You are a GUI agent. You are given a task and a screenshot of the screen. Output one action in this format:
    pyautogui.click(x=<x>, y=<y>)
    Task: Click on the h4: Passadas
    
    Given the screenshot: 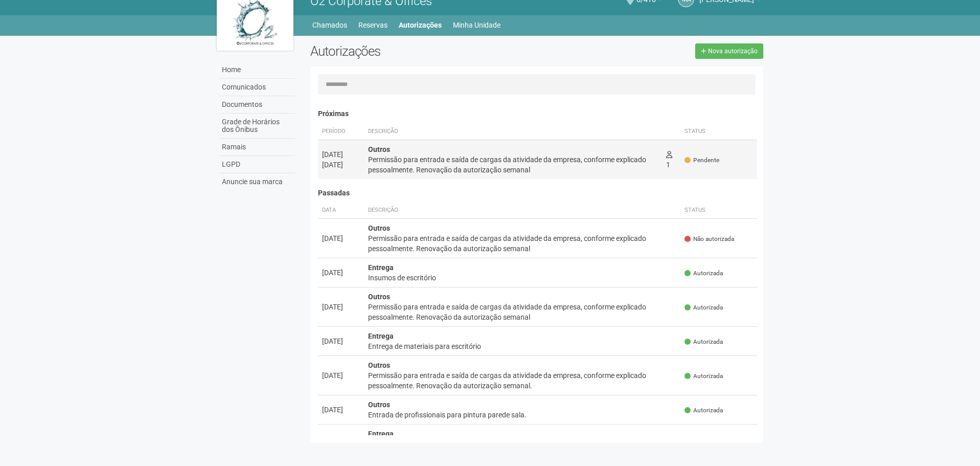 What is the action you would take?
    pyautogui.click(x=537, y=193)
    